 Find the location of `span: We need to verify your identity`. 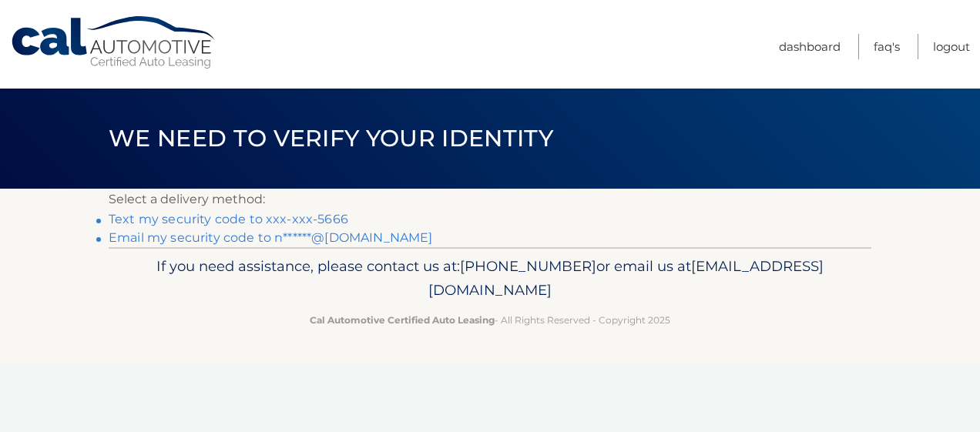

span: We need to verify your identity is located at coordinates (330, 138).